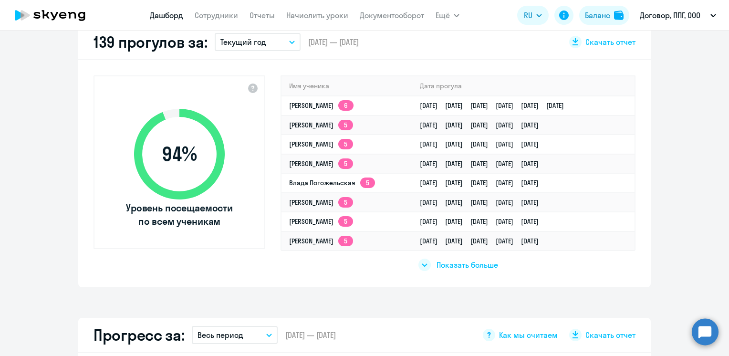 The width and height of the screenshot is (729, 356). Describe the element at coordinates (317, 15) in the screenshot. I see `a: Начислить уроки` at that location.